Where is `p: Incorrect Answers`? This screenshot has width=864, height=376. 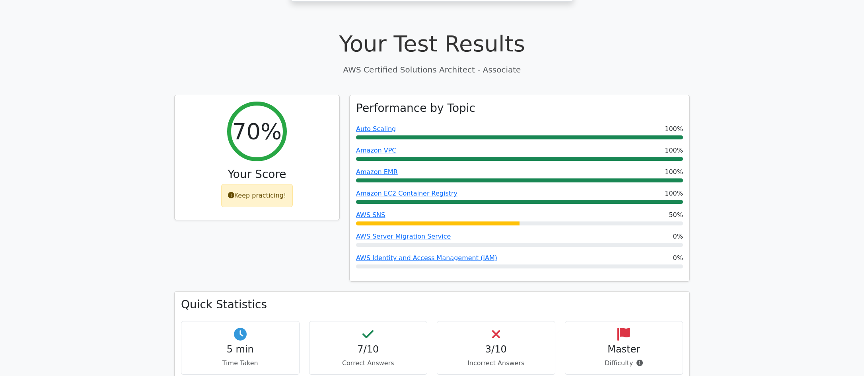 p: Incorrect Answers is located at coordinates (496, 363).